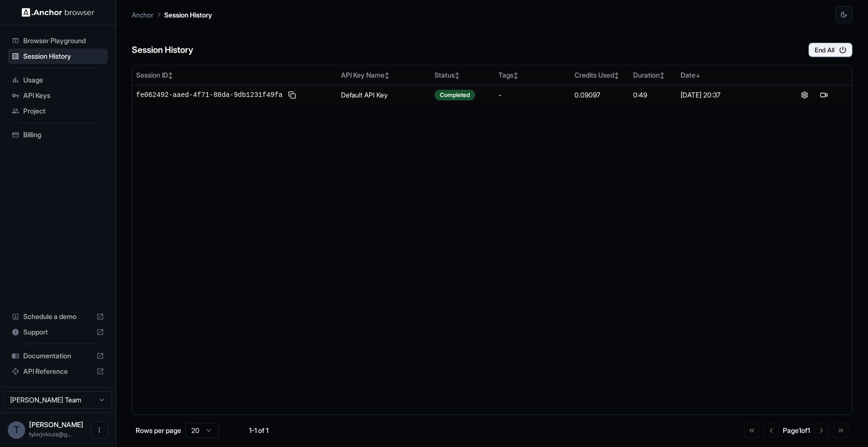 Image resolution: width=868 pixels, height=447 pixels. I want to click on img: Anchor Logo, so click(58, 12).